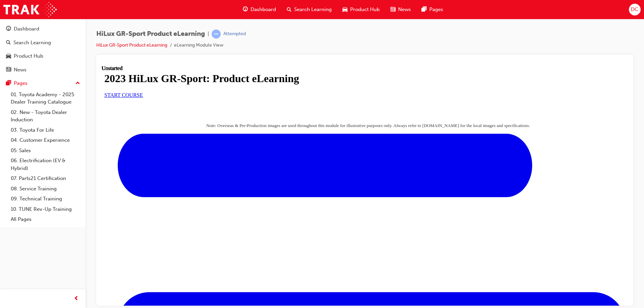  Describe the element at coordinates (234, 34) in the screenshot. I see `div: Attempted` at that location.